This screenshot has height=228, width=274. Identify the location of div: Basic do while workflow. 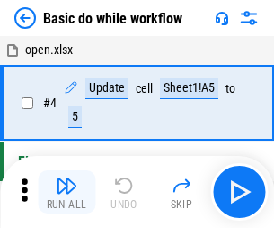
(112, 18).